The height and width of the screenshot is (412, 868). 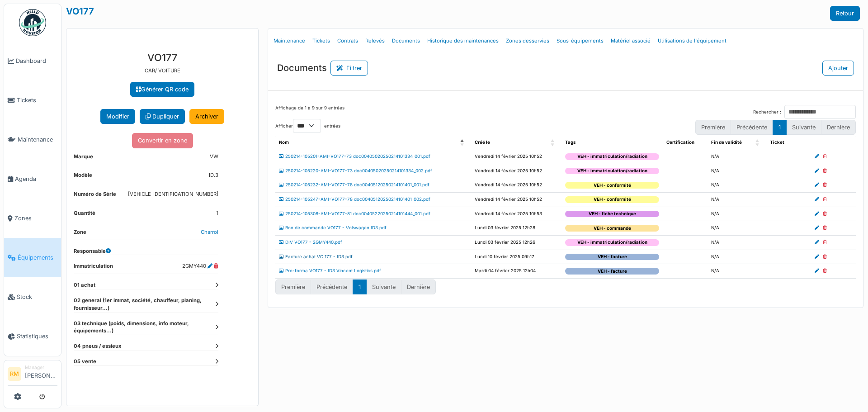 What do you see at coordinates (37, 100) in the screenshot?
I see `span: Tickets` at bounding box center [37, 100].